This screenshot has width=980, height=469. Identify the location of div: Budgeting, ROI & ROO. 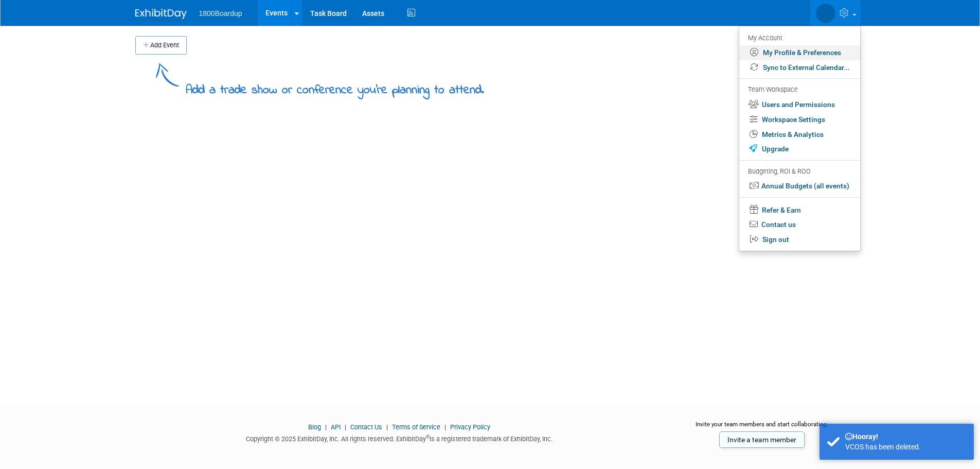
(799, 171).